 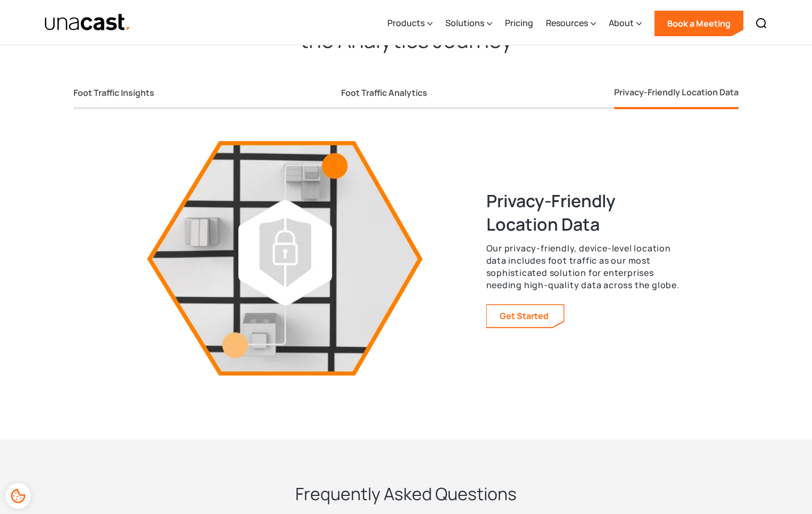 I want to click on img: 3d visualization of city tile of the Privacy-Friendly Location Data, so click(x=284, y=258).